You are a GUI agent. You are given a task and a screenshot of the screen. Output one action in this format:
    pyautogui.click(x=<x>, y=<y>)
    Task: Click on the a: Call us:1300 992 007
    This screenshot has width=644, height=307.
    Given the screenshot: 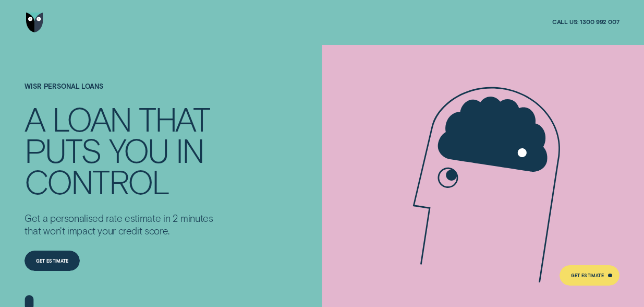 What is the action you would take?
    pyautogui.click(x=586, y=22)
    